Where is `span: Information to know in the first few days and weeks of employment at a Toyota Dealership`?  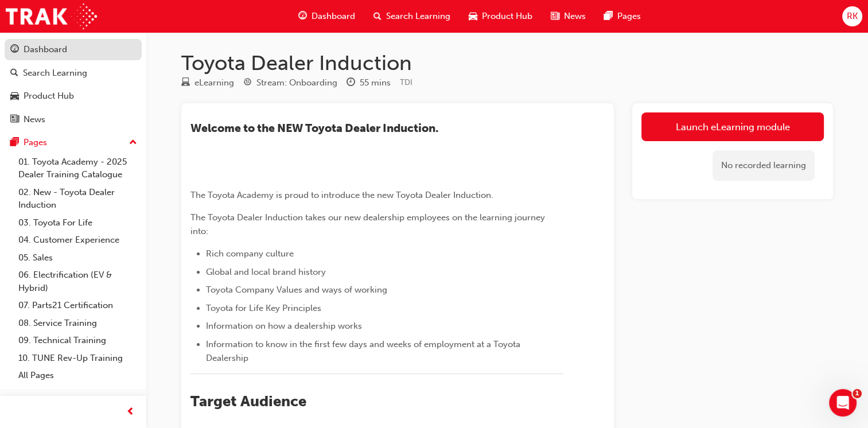
span: Information to know in the first few days and weeks of employment at a Toyota Dealership is located at coordinates (364, 352).